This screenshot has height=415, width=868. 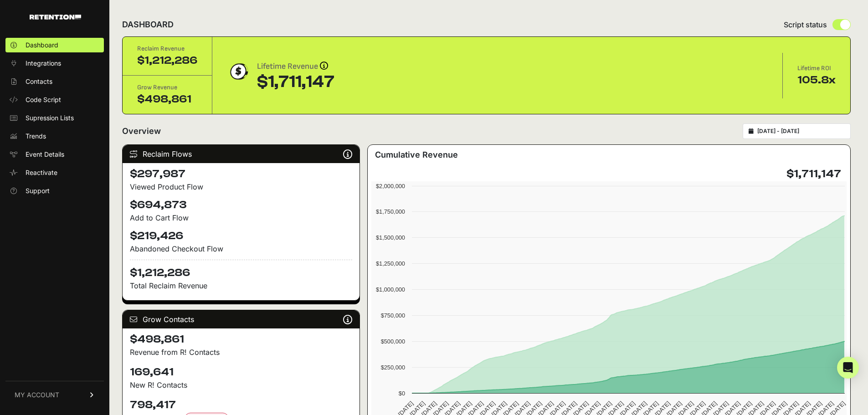 I want to click on div: Lifetime ROI, so click(x=817, y=68).